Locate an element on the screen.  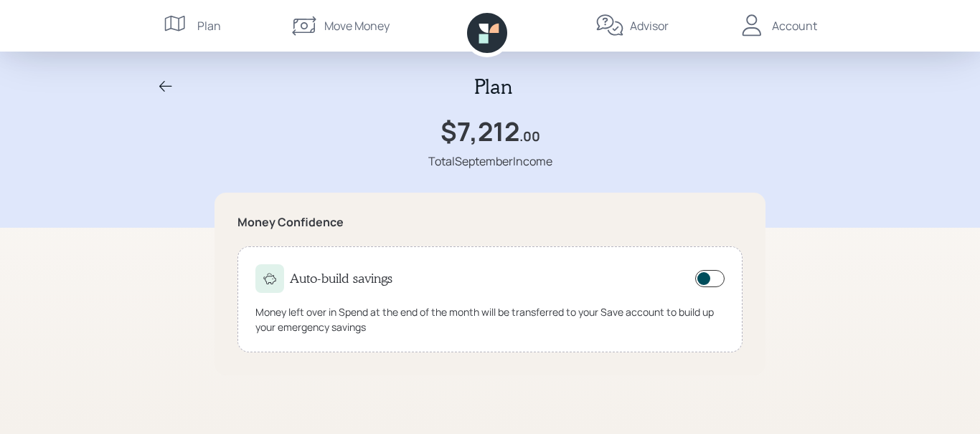
div: Total September Income is located at coordinates (490, 161).